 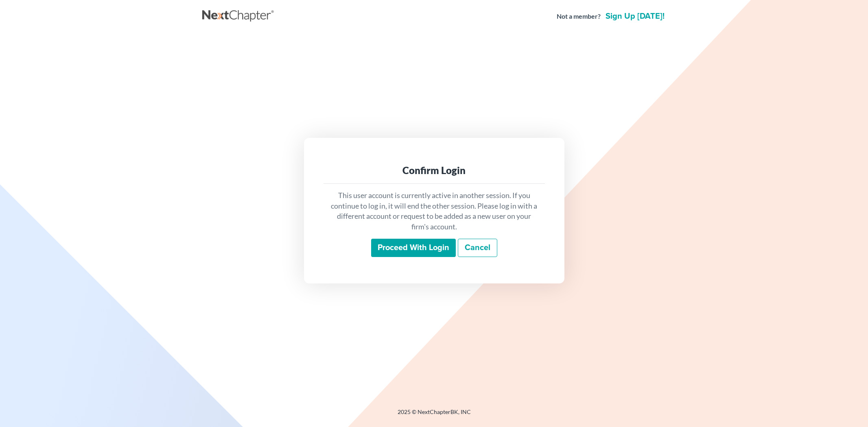 What do you see at coordinates (434, 415) in the screenshot?
I see `div: 2025 © NextChapterBK, INC` at bounding box center [434, 415].